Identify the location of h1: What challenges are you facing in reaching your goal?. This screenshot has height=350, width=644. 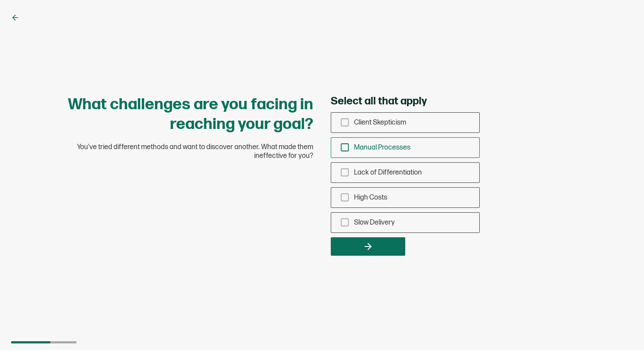
(191, 115).